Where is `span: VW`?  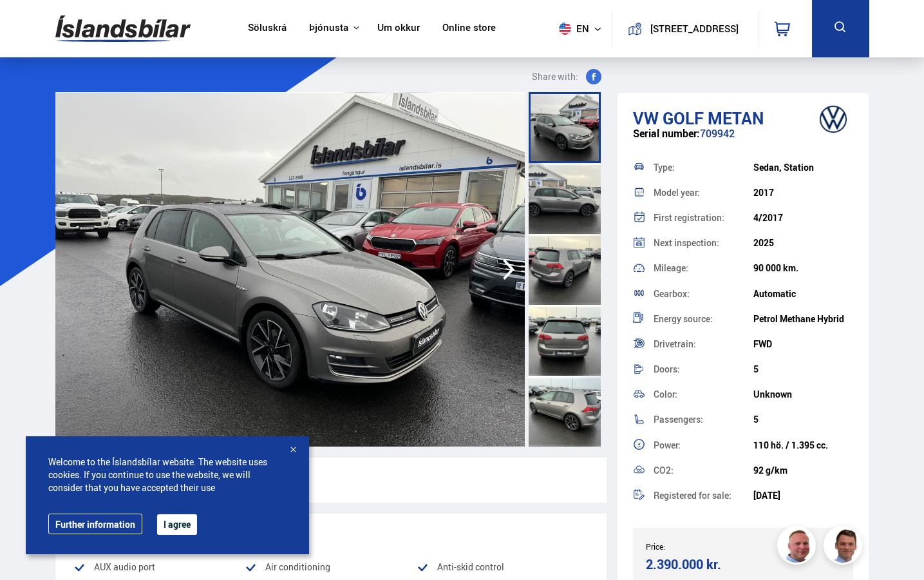
span: VW is located at coordinates (646, 118).